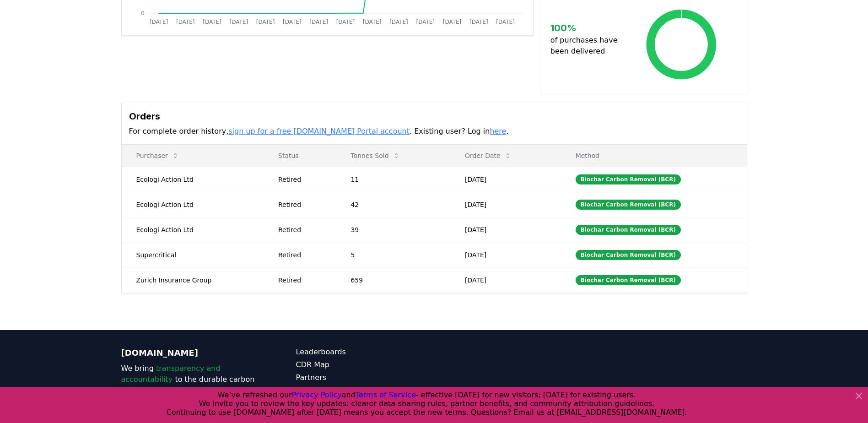 This screenshot has width=868, height=423. What do you see at coordinates (143, 13) in the screenshot?
I see `tspan: 0` at bounding box center [143, 13].